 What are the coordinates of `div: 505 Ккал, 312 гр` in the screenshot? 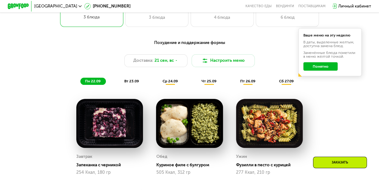 It's located at (189, 172).